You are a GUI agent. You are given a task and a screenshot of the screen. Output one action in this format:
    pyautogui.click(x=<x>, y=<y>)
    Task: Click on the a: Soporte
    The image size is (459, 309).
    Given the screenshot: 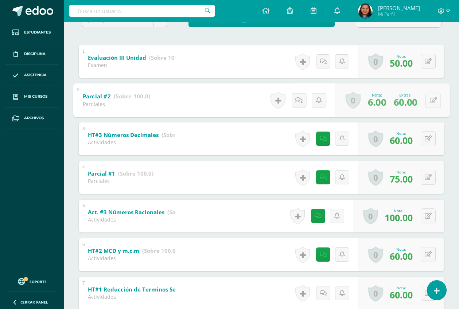 What is the action you would take?
    pyautogui.click(x=32, y=281)
    